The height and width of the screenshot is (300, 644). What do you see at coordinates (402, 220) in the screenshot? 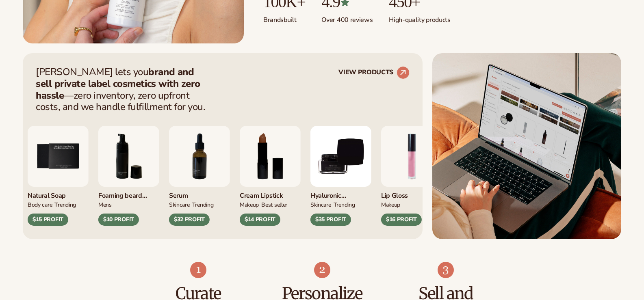
I see `div: $16 PROFIT` at bounding box center [402, 220].